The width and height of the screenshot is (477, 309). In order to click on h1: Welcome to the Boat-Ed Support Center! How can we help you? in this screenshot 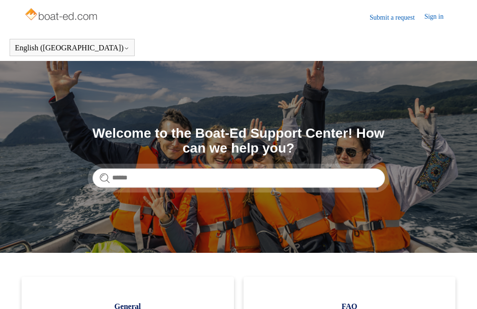, I will do `click(239, 141)`.